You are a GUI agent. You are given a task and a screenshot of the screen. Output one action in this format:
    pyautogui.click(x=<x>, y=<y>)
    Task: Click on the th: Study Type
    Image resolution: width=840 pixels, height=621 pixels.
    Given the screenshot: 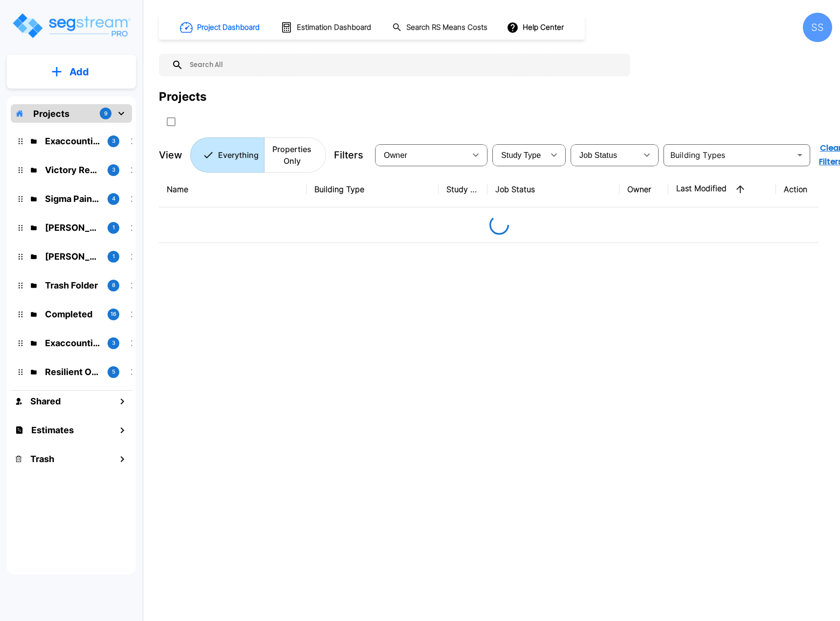 What is the action you would take?
    pyautogui.click(x=463, y=190)
    